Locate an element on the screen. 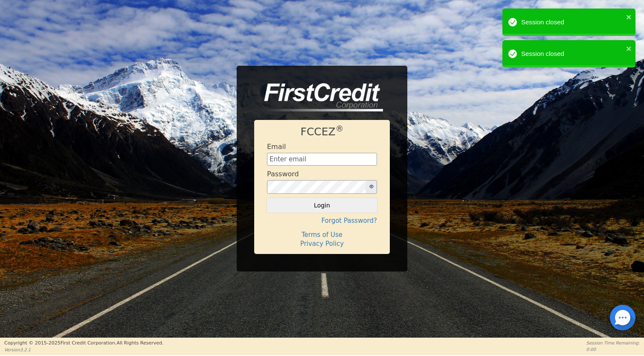 The width and height of the screenshot is (644, 356). input: Enter email is located at coordinates (322, 159).